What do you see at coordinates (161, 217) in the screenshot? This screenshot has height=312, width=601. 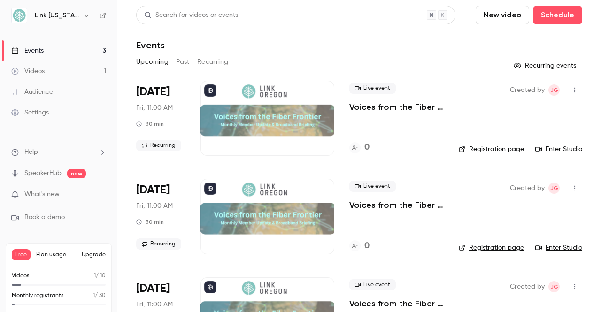 I see `div: Oct 17 Fri, 11:00 AM (America/Los Angeles)` at bounding box center [161, 217].